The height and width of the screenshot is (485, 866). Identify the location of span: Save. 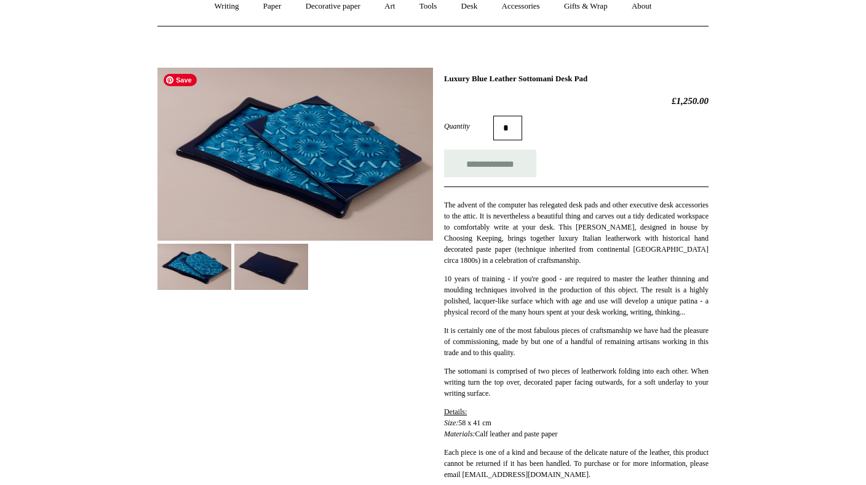
(180, 80).